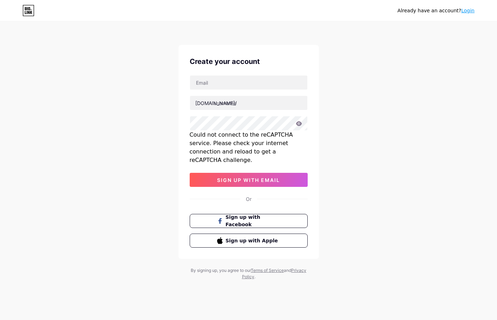  Describe the element at coordinates (249, 62) in the screenshot. I see `div: Create your account` at that location.